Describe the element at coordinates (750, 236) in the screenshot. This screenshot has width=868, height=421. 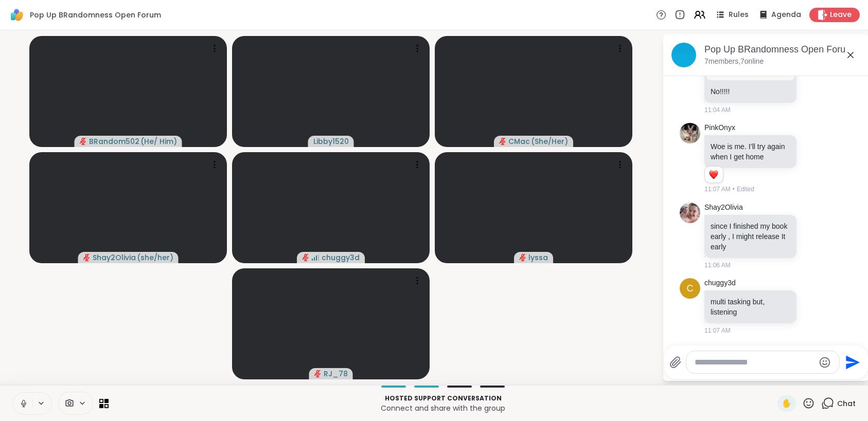
I see `p: since I finished my book early , I might release It early` at that location.